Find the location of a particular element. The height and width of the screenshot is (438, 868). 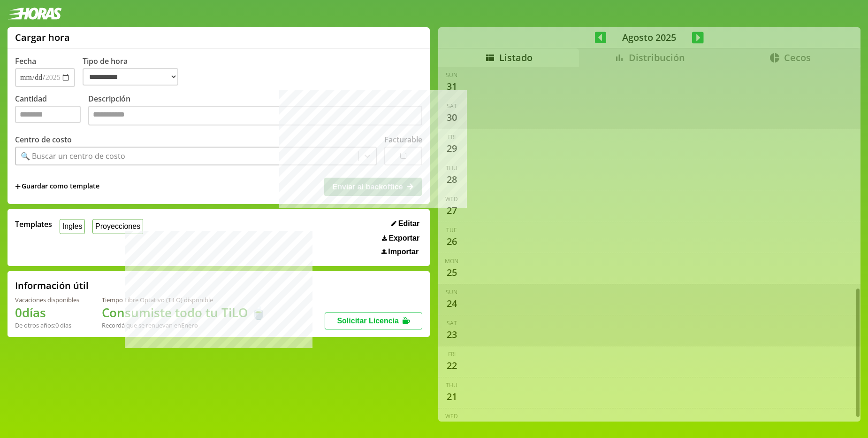

span: Exportar is located at coordinates (404, 238).